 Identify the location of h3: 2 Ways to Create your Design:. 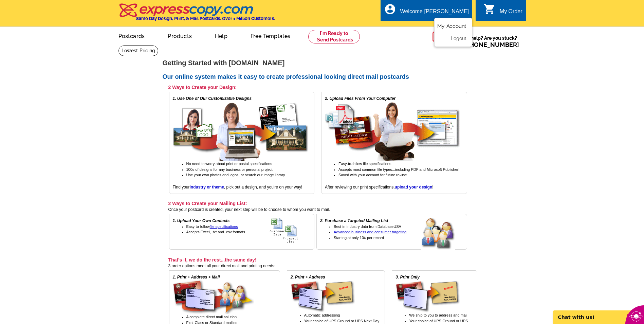
(318, 88).